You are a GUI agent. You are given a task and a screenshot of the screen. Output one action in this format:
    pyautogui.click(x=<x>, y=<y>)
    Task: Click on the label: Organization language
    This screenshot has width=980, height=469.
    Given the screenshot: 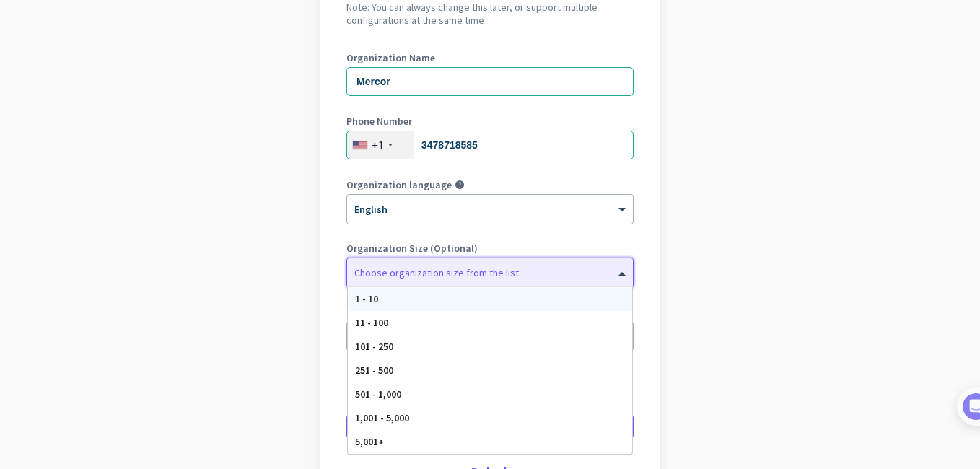 What is the action you would take?
    pyautogui.click(x=399, y=185)
    